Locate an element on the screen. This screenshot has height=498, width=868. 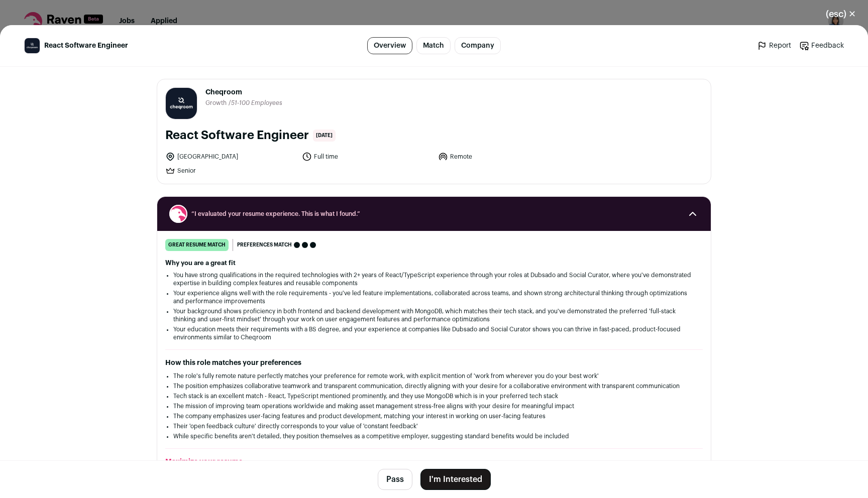
li: The company emphasizes user-facing features and product development, matching your interest in wo... is located at coordinates (434, 416).